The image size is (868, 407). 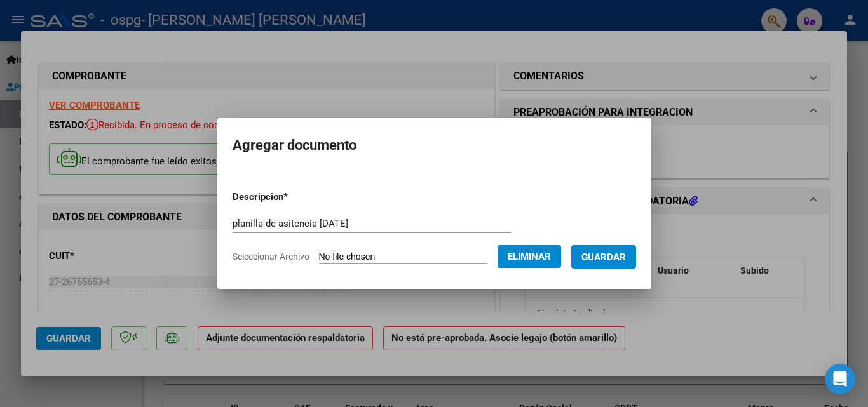 I want to click on button: Guardar, so click(x=603, y=257).